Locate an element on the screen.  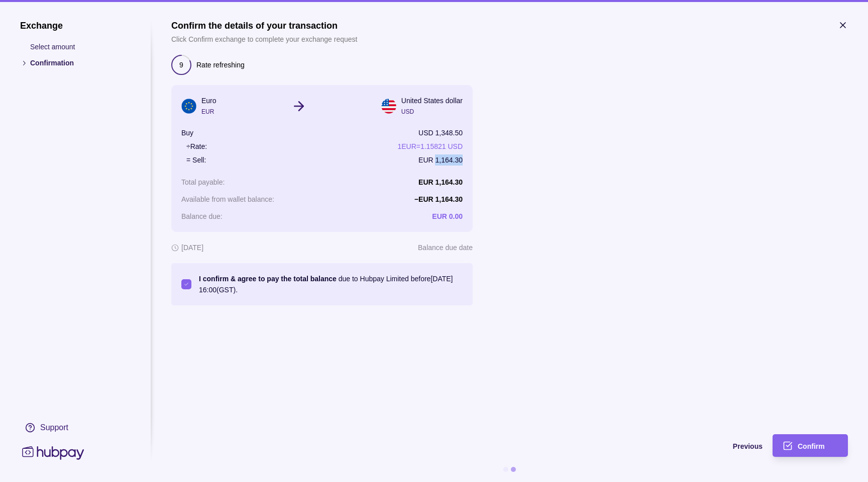
button: Previous is located at coordinates (466, 445).